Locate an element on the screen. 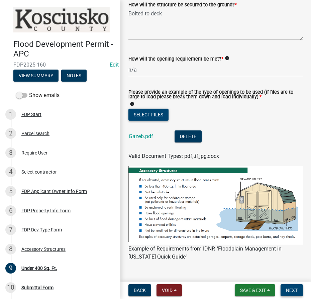 The image size is (311, 299). button: Select files is located at coordinates (148, 115).